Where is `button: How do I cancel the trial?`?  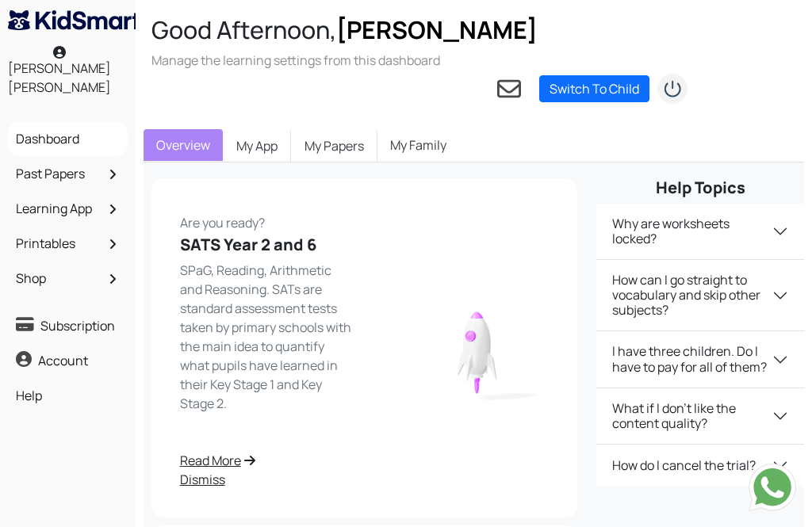 button: How do I cancel the trial? is located at coordinates (700, 466).